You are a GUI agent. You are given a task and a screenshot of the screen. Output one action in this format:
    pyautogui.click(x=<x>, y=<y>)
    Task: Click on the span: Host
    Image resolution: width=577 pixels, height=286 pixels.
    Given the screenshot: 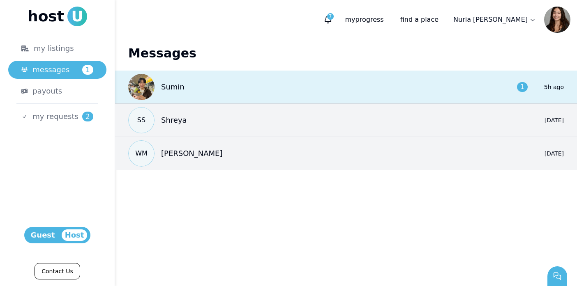 What is the action you would take?
    pyautogui.click(x=74, y=235)
    